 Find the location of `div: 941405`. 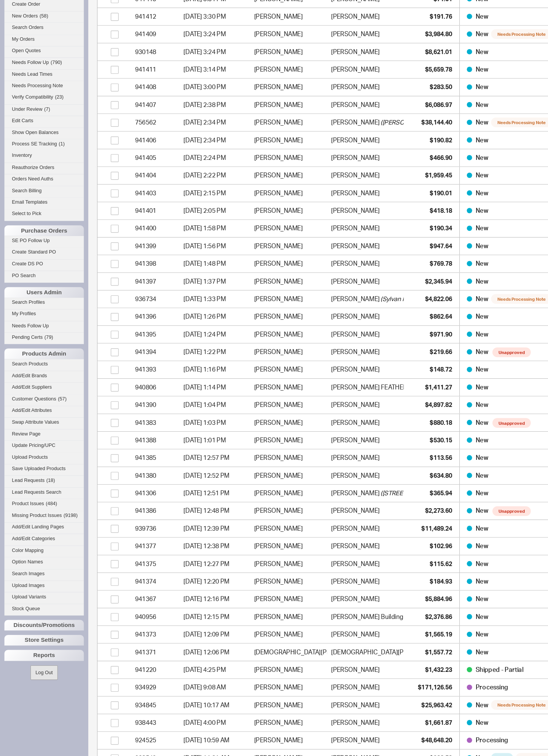

div: 941405 is located at coordinates (135, 199).